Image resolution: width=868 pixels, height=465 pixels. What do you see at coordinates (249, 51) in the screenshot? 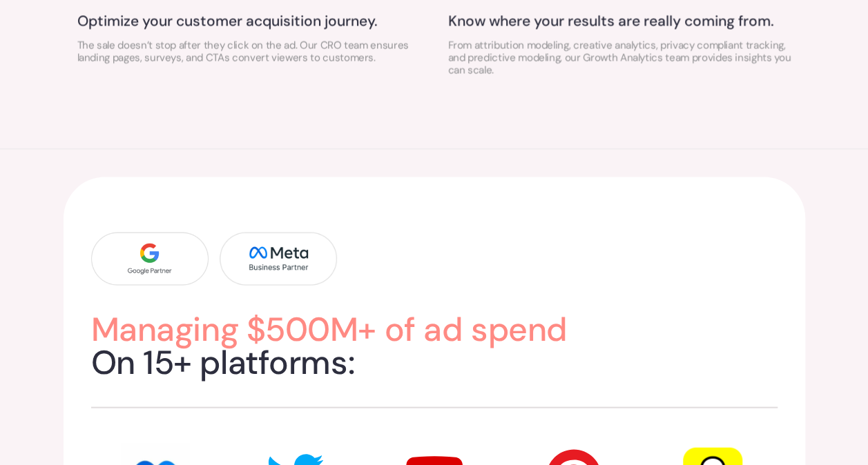
I see `p: The sale doesn’t stop after they click on the ad. Our CRO team ensures landing pages, surveys, an...` at bounding box center [249, 51].